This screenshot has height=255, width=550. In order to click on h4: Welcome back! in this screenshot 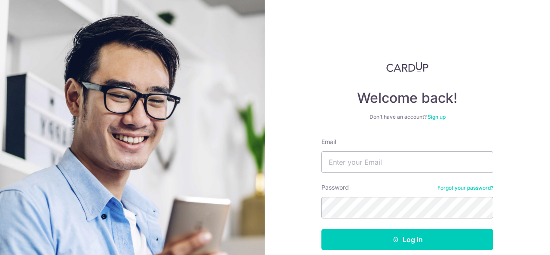, I will do `click(407, 98)`.